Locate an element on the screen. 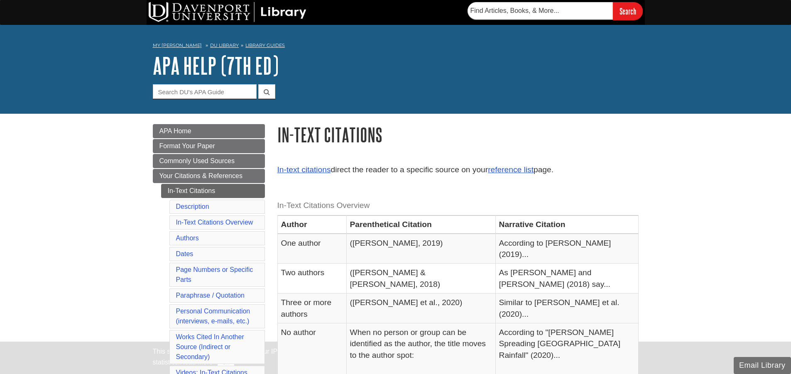  a: Your Citations & References is located at coordinates (209, 176).